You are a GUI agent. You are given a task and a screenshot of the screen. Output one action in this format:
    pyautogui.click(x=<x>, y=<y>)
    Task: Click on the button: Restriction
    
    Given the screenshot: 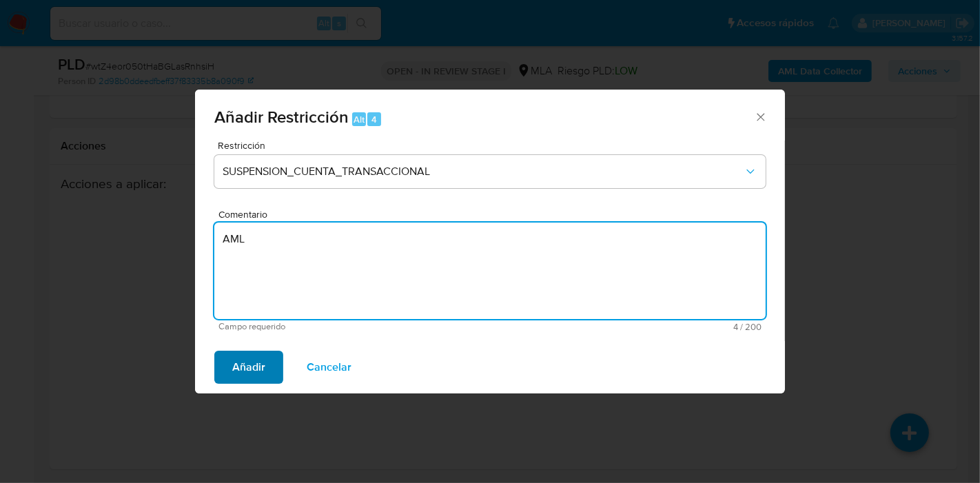 What is the action you would take?
    pyautogui.click(x=490, y=172)
    